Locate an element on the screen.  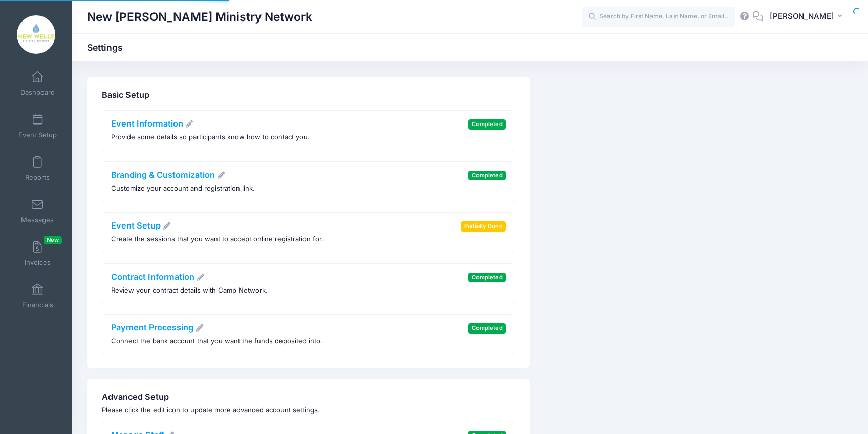
a: Payment Processing is located at coordinates (157, 328).